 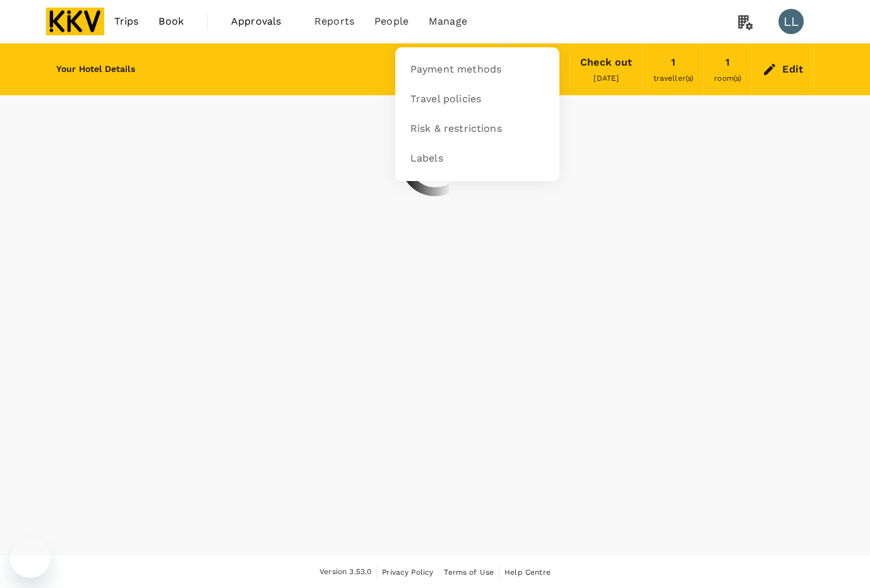 What do you see at coordinates (391, 21) in the screenshot?
I see `span: People` at bounding box center [391, 21].